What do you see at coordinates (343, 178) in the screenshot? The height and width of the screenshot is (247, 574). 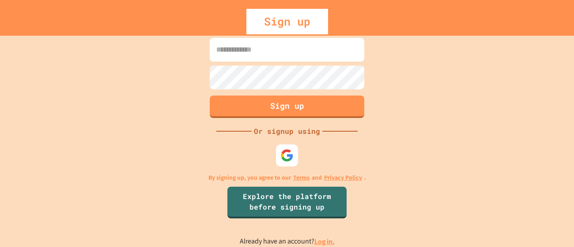 I see `a: Privacy Policy` at bounding box center [343, 178].